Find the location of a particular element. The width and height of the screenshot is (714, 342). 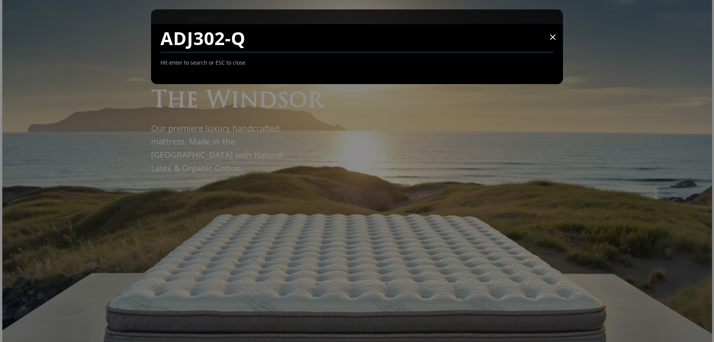

span: h is located at coordinates (176, 101).